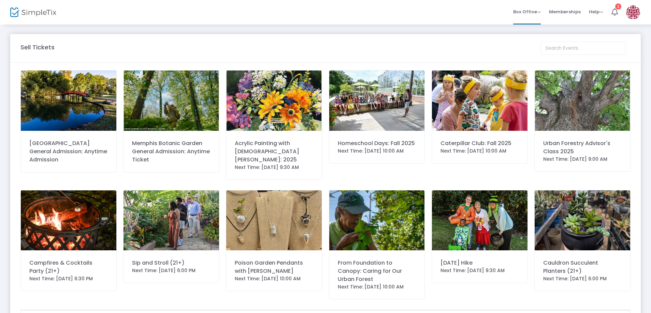 This screenshot has width=651, height=313. What do you see at coordinates (69, 267) in the screenshot?
I see `div: Campfires & Cocktails Party (21+)` at bounding box center [69, 267].